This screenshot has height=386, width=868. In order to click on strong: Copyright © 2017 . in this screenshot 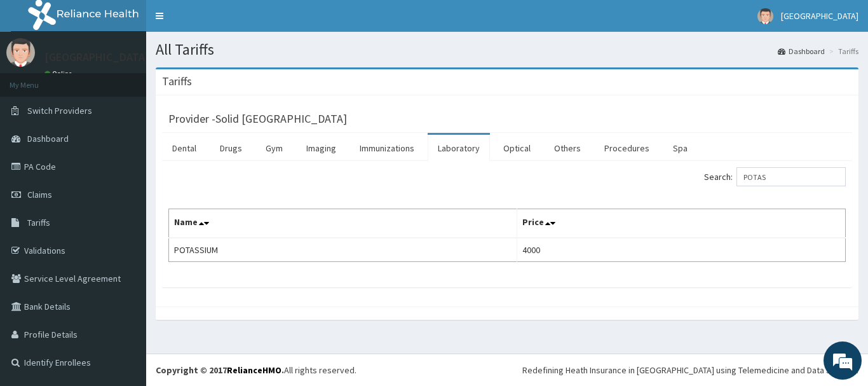, I will do `click(220, 370)`.